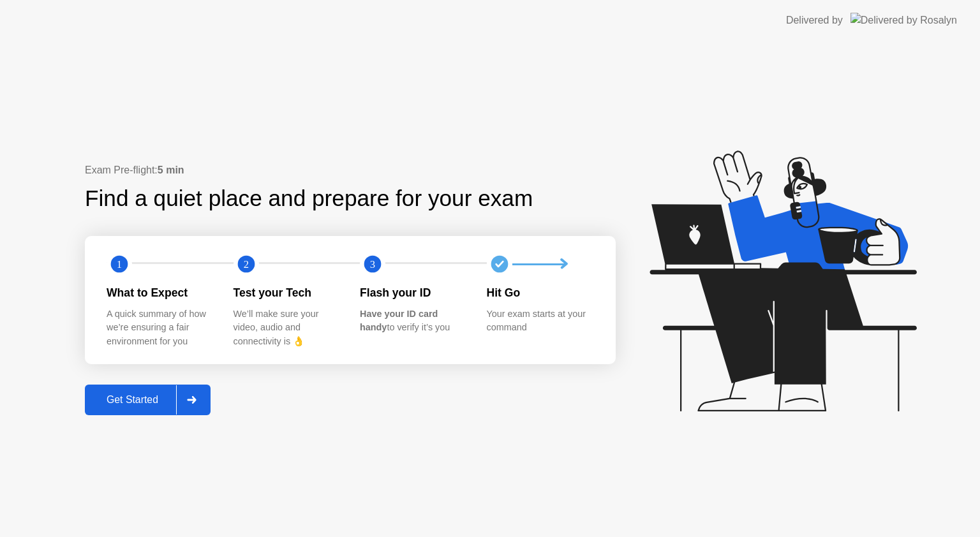 Image resolution: width=980 pixels, height=537 pixels. I want to click on button: Get Started, so click(147, 400).